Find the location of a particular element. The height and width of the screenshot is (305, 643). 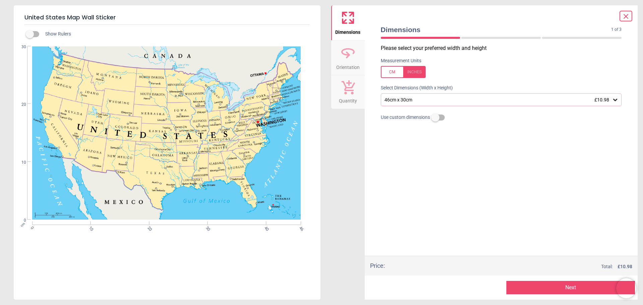

button: Next is located at coordinates (571, 288).